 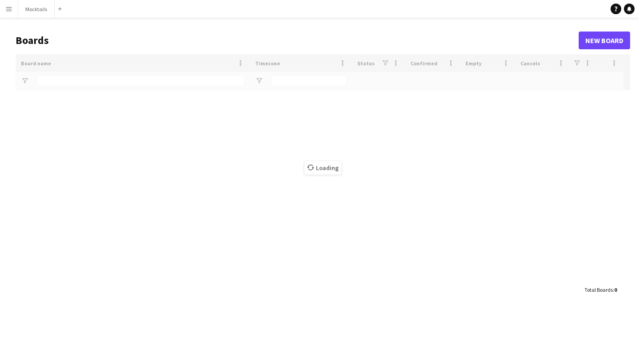 What do you see at coordinates (604, 40) in the screenshot?
I see `a: New Board` at bounding box center [604, 40].